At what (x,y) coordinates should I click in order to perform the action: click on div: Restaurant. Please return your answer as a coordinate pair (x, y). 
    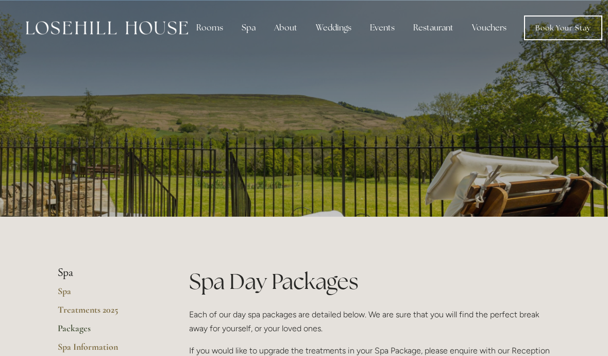
    Looking at the image, I should click on (433, 28).